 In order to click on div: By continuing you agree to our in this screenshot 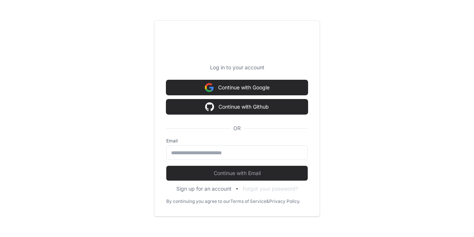, I will do `click(198, 201)`.